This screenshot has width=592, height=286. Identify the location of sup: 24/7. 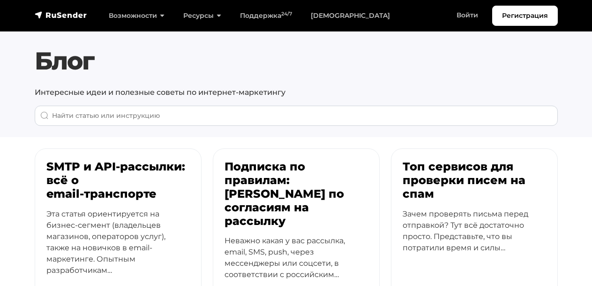
(287, 14).